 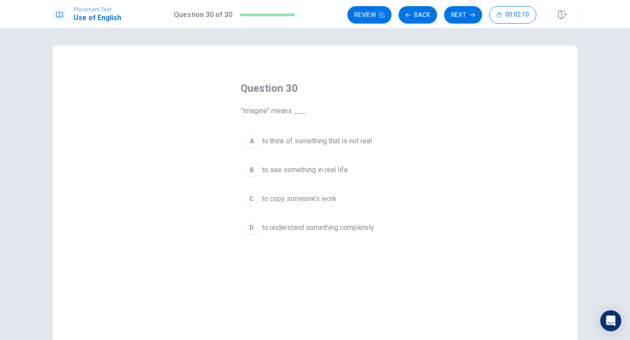 I want to click on button: Bto see something in real life, so click(x=315, y=170).